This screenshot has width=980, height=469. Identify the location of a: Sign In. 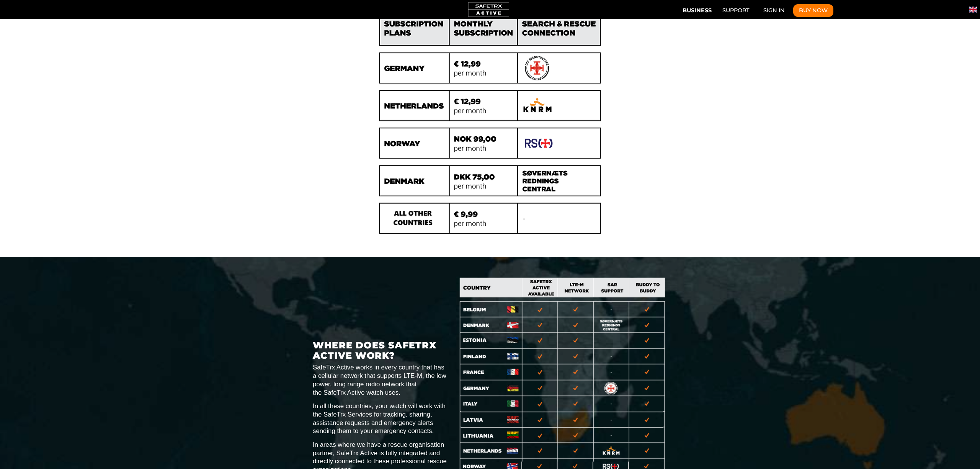
(774, 11).